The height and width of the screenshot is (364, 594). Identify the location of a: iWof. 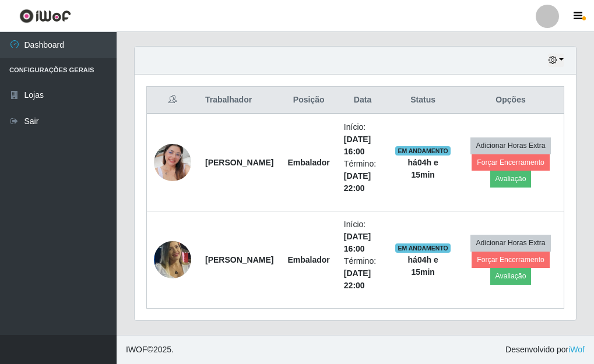
(576, 349).